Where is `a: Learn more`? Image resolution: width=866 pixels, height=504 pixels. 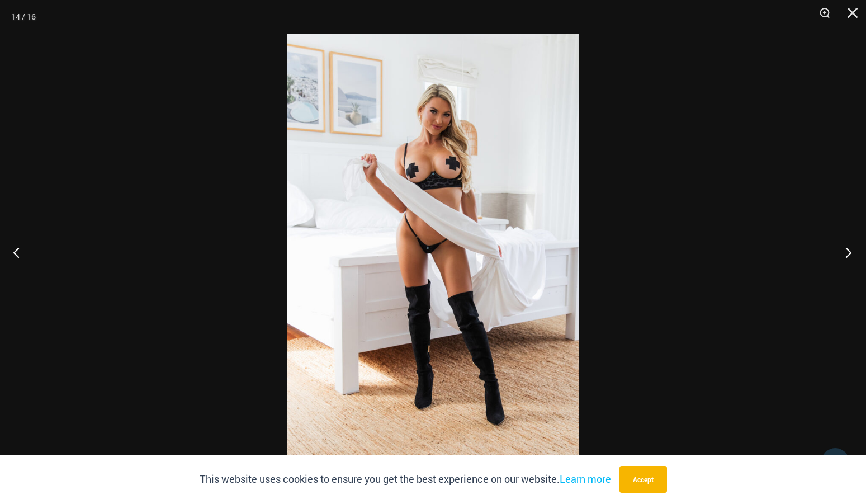
a: Learn more is located at coordinates (585, 479).